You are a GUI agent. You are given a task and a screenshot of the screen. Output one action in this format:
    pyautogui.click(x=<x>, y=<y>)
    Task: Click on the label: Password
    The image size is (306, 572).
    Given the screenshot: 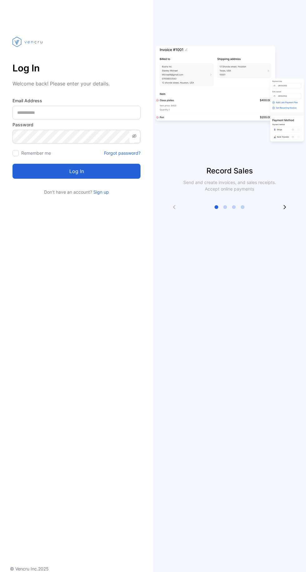 What is the action you would take?
    pyautogui.click(x=76, y=125)
    